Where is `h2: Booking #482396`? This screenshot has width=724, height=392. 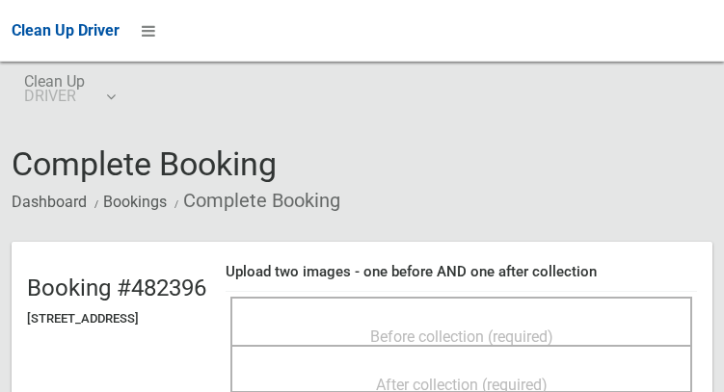
h2: Booking #482396 is located at coordinates (117, 288).